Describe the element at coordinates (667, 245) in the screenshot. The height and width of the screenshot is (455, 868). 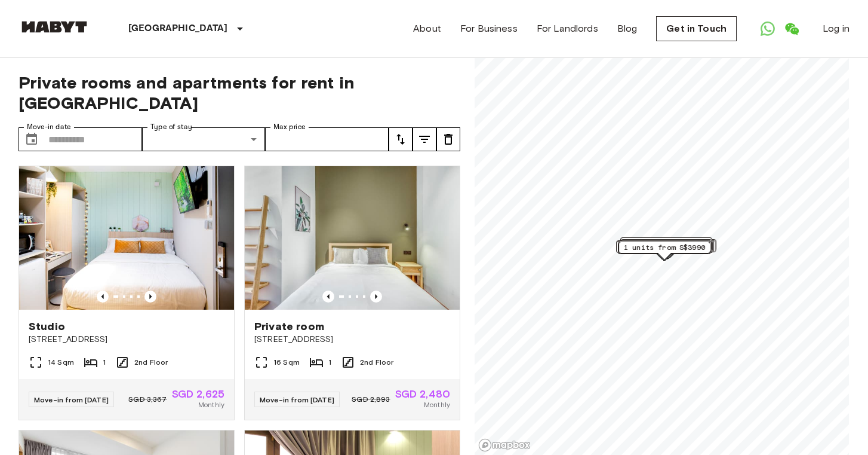
I see `span: 1 units from S$1418` at that location.